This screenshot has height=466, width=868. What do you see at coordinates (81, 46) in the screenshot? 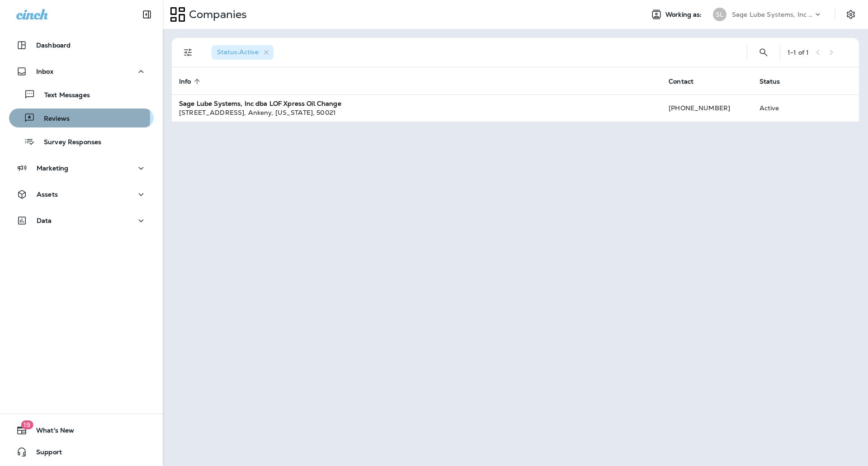
I see `button: Dashboard` at bounding box center [81, 46].